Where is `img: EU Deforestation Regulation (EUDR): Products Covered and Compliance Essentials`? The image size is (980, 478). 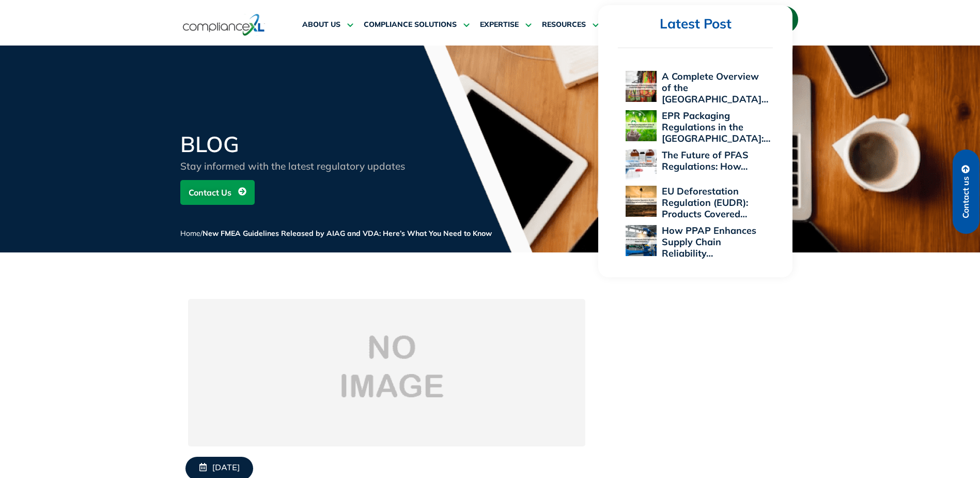
img: EU Deforestation Regulation (EUDR): Products Covered and Compliance Essentials is located at coordinates (641, 201).